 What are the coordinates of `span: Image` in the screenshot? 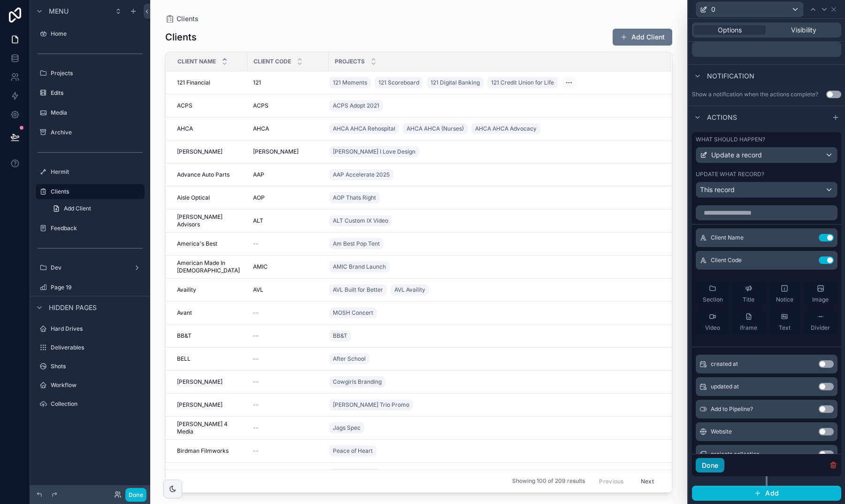 It's located at (820, 300).